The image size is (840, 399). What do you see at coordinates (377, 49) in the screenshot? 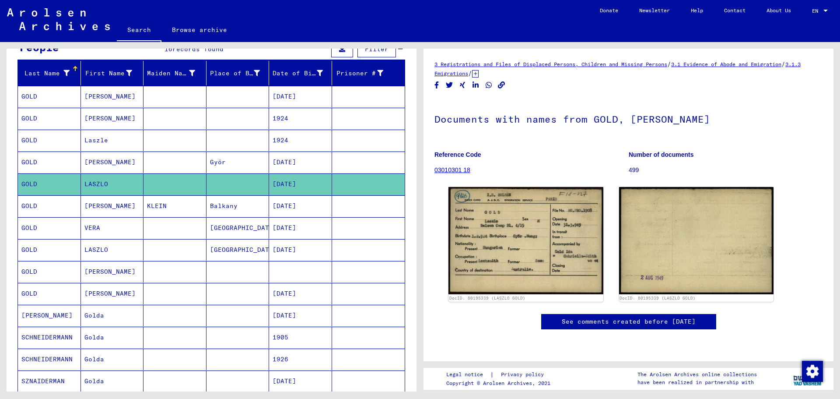
I see `span: Filter` at bounding box center [377, 49].